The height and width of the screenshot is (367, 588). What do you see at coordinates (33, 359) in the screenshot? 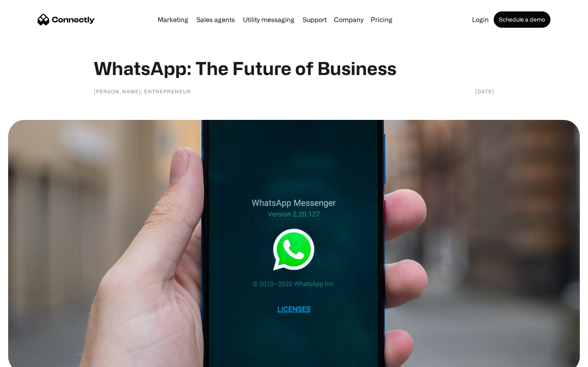
I see `ul: Language list` at bounding box center [33, 359].